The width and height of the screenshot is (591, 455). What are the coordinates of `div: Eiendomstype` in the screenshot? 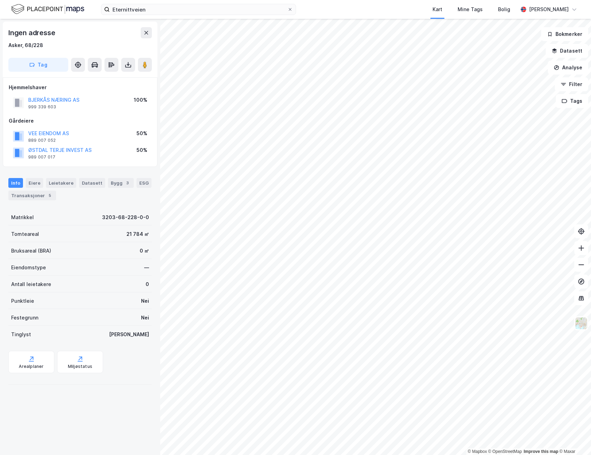 It's located at (29, 268).